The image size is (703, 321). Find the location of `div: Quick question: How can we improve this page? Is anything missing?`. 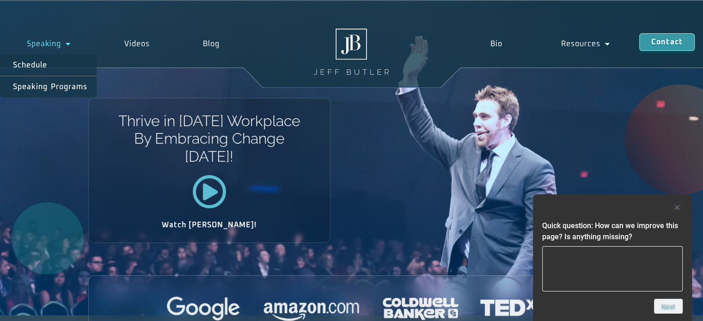

div: Quick question: How can we improve this page? Is anything missing? is located at coordinates (612, 258).